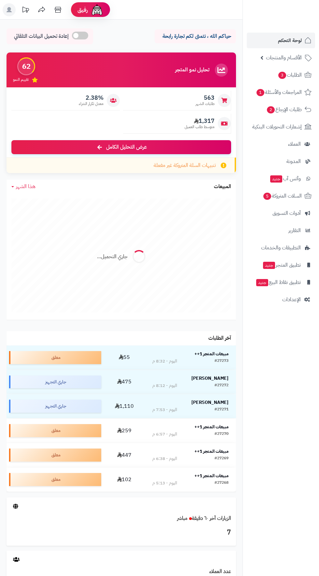 The width and height of the screenshot is (319, 576). I want to click on div: #27268, so click(222, 483).